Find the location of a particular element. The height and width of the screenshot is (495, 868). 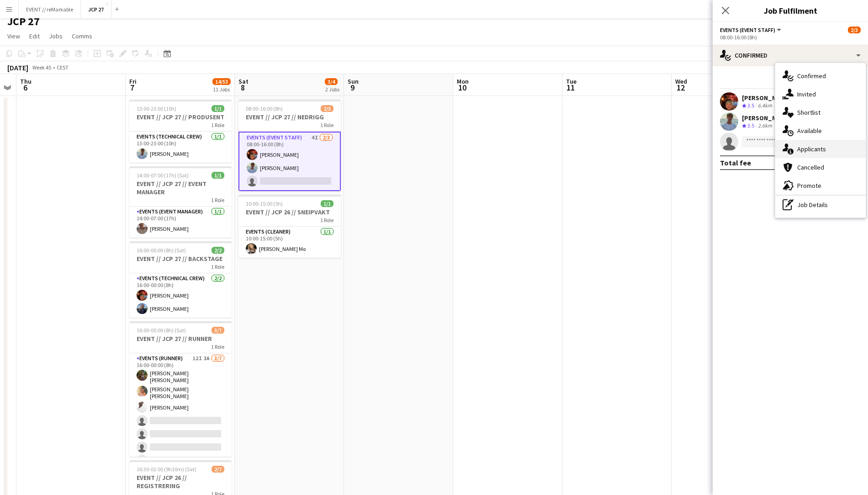

span: Mon is located at coordinates (463, 81).